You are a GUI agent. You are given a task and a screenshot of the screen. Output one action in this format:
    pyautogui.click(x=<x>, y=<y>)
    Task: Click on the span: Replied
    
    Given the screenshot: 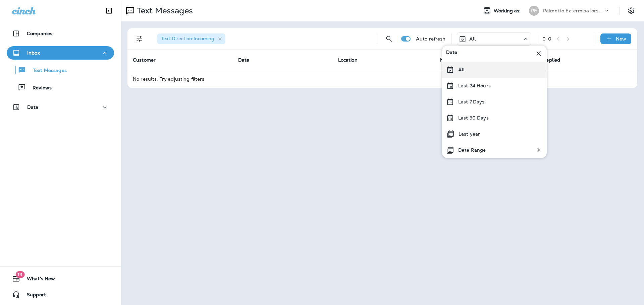 What is the action you would take?
    pyautogui.click(x=551, y=60)
    